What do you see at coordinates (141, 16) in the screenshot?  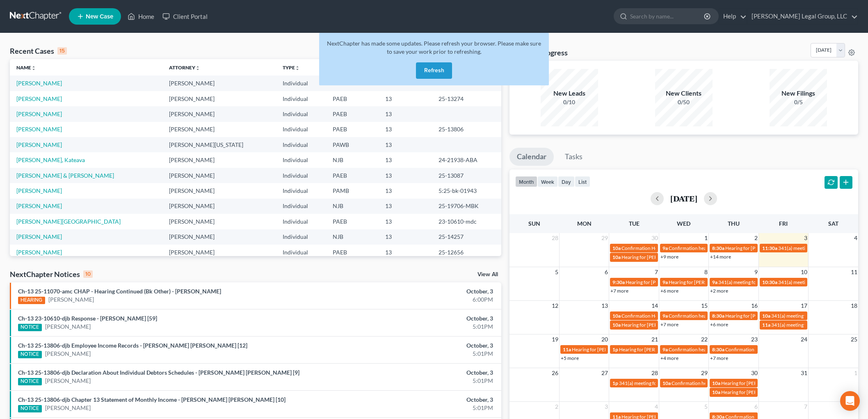 I see `a: Home` at bounding box center [141, 16].